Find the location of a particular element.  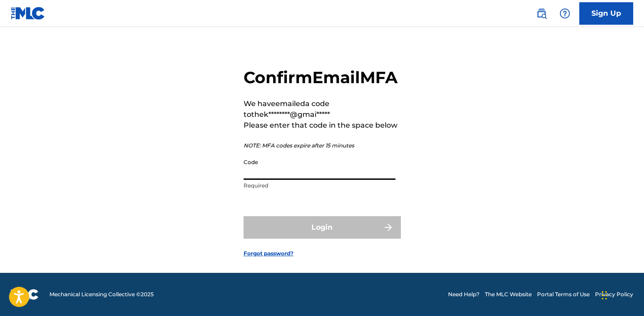

h2: Confirm Email MFA is located at coordinates (322, 77).